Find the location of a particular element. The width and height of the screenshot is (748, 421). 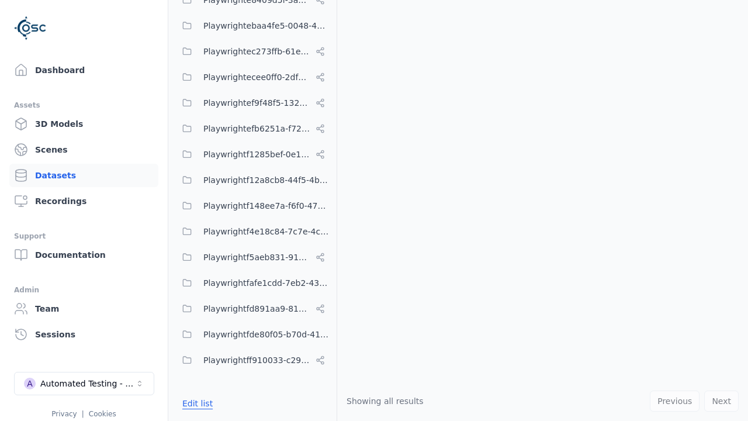

a: Datasets is located at coordinates (84, 175).